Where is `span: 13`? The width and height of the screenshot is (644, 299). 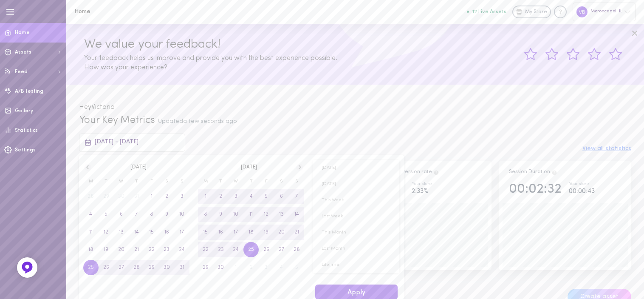 span: 13 is located at coordinates (121, 233).